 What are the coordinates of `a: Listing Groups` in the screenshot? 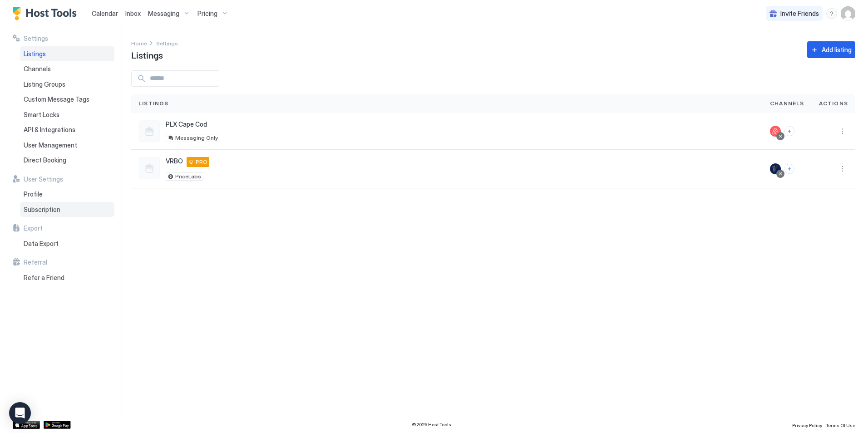 It's located at (67, 85).